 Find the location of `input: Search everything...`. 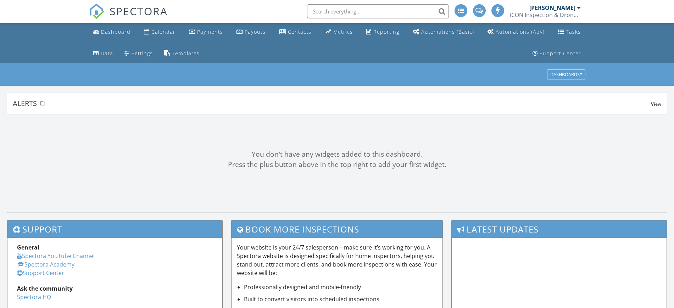

input: Search everything... is located at coordinates (378, 11).